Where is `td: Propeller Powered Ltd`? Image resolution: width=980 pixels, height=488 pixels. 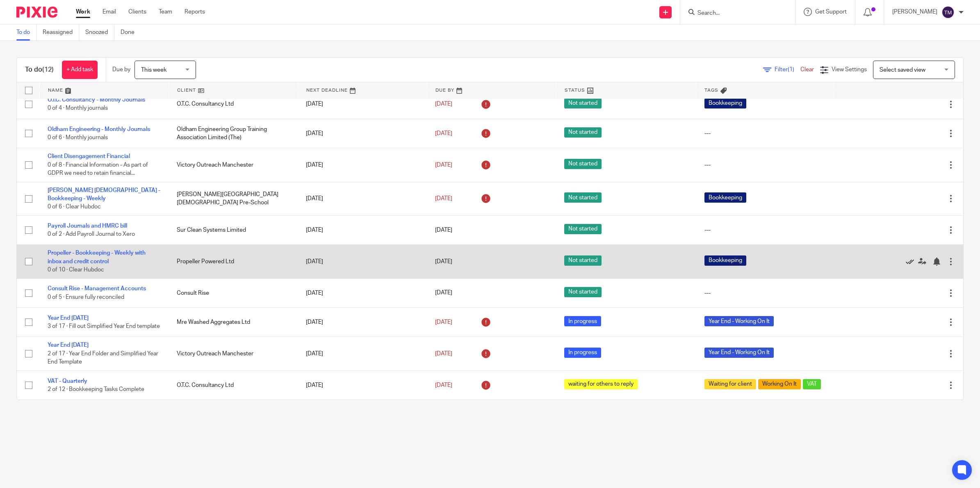
td: Propeller Powered Ltd is located at coordinates (233, 262).